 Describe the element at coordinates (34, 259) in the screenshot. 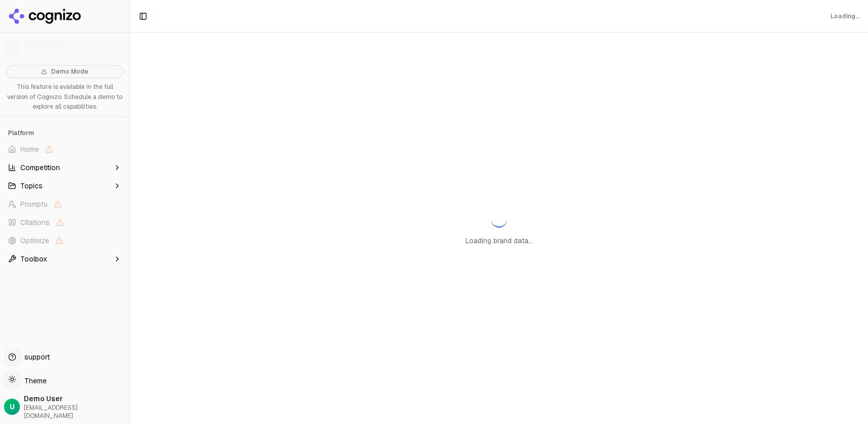

I see `span: Toolbox` at that location.